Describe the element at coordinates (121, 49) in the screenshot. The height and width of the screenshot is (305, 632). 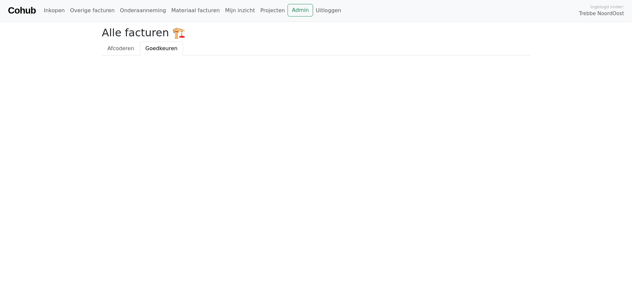
I see `a: Afcoderen` at that location.